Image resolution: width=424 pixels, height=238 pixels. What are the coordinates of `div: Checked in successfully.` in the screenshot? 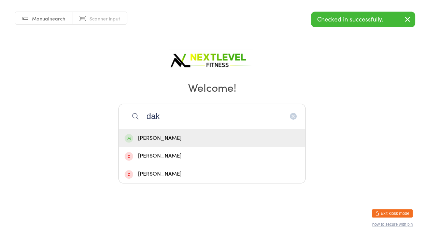 It's located at (363, 19).